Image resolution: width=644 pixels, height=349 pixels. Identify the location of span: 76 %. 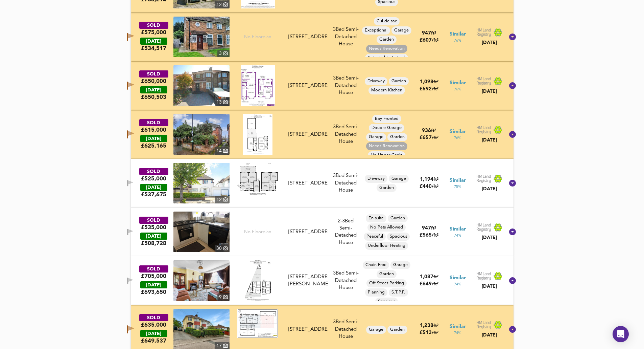
(457, 138).